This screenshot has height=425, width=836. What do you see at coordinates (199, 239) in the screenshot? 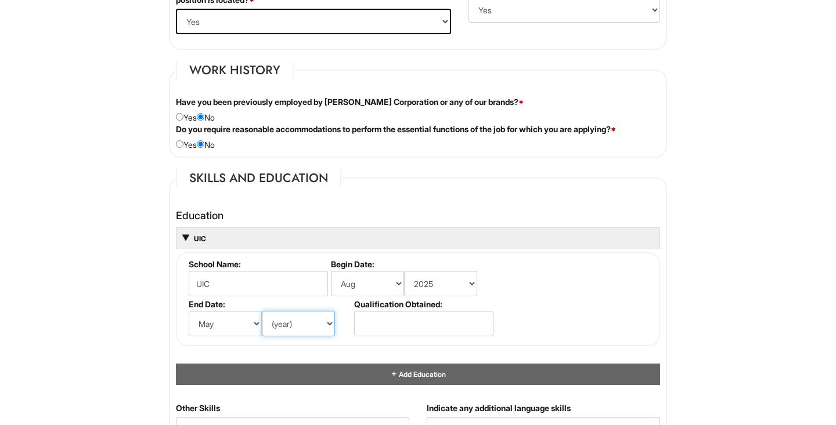
I see `a: UIC` at bounding box center [199, 239].